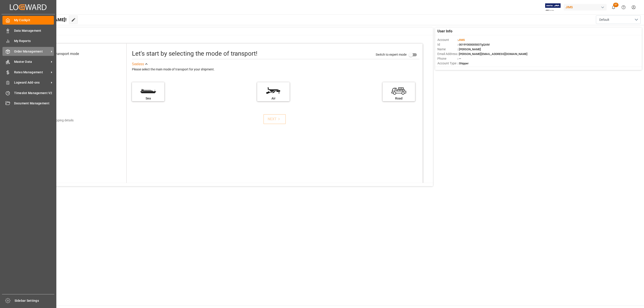 The image size is (644, 308). What do you see at coordinates (274, 119) in the screenshot?
I see `button: NEXT` at bounding box center [274, 119].